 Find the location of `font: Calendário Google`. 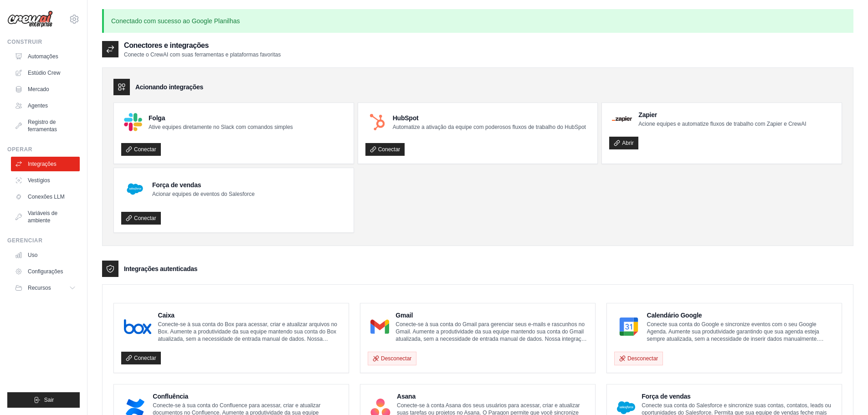

font: Calendário Google is located at coordinates (675, 315).